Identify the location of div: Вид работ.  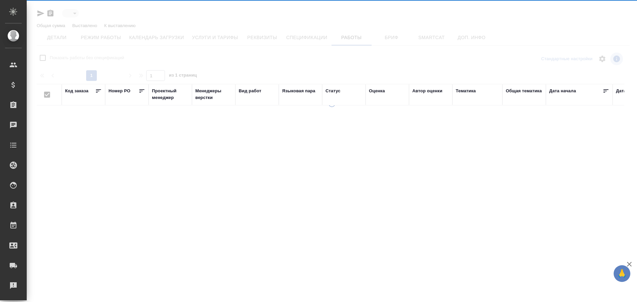
(250, 91).